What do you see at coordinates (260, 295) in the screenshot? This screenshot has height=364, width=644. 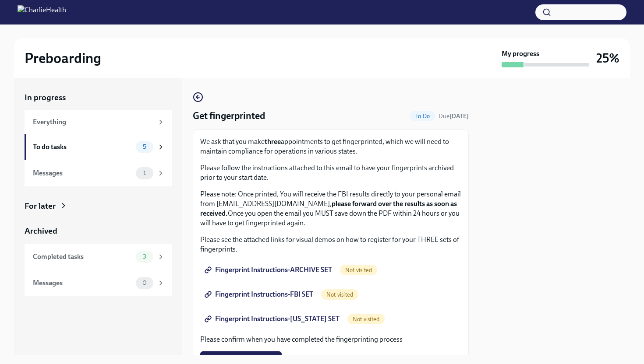 I see `a: Fingerprint Instructions-FBI SET` at bounding box center [260, 295].